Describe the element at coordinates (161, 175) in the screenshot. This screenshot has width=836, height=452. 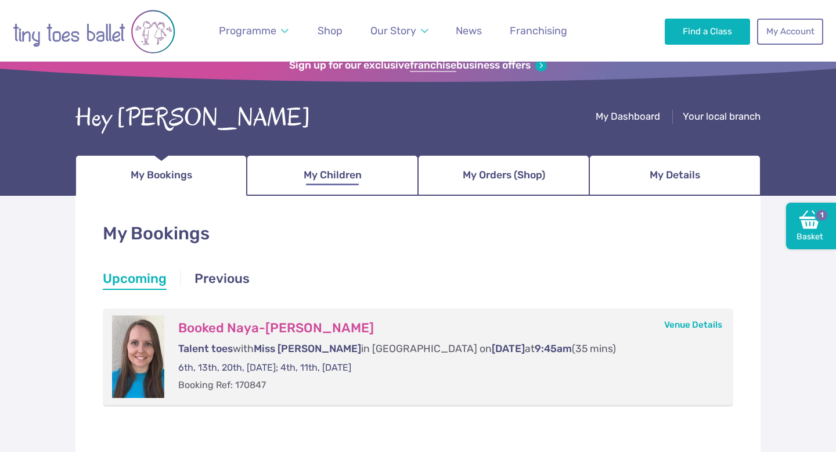
I see `span: My Bookings` at that location.